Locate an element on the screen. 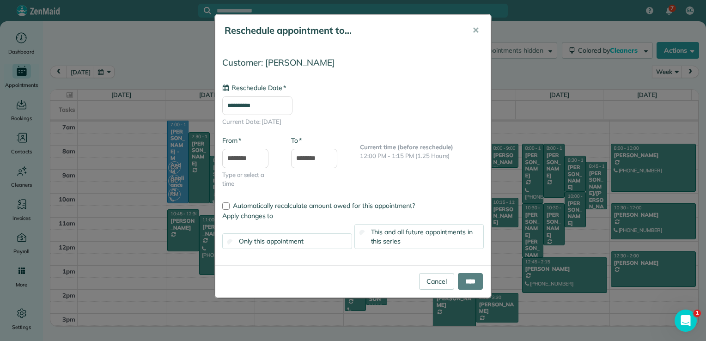 Image resolution: width=706 pixels, height=341 pixels. span: Type or select a time is located at coordinates (249, 179).